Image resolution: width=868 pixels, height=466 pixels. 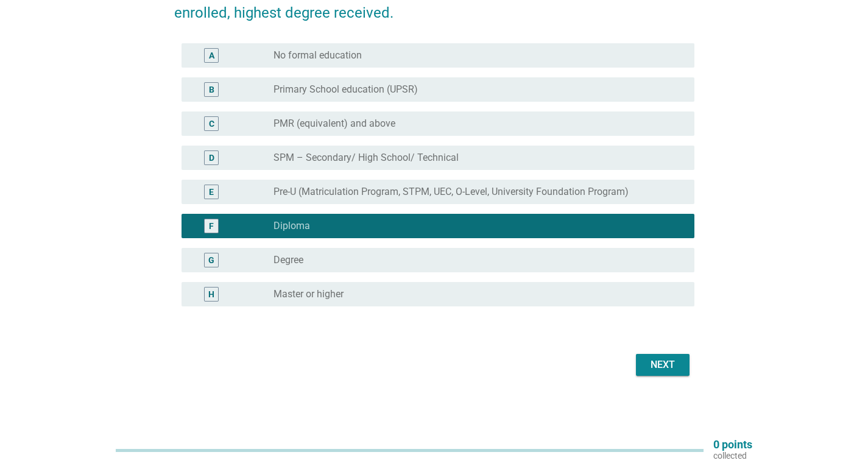 What do you see at coordinates (211, 260) in the screenshot?
I see `div: G` at bounding box center [211, 260].